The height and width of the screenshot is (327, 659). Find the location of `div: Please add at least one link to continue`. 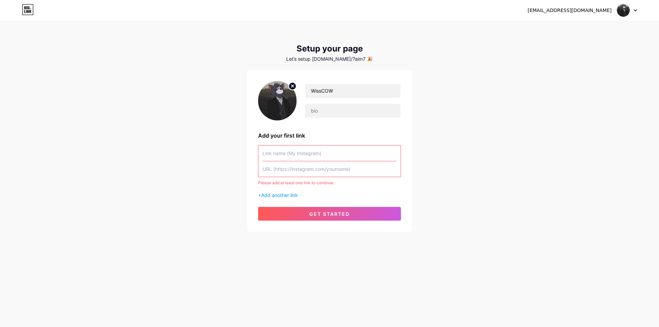

div: Please add at least one link to continue is located at coordinates (330, 183).